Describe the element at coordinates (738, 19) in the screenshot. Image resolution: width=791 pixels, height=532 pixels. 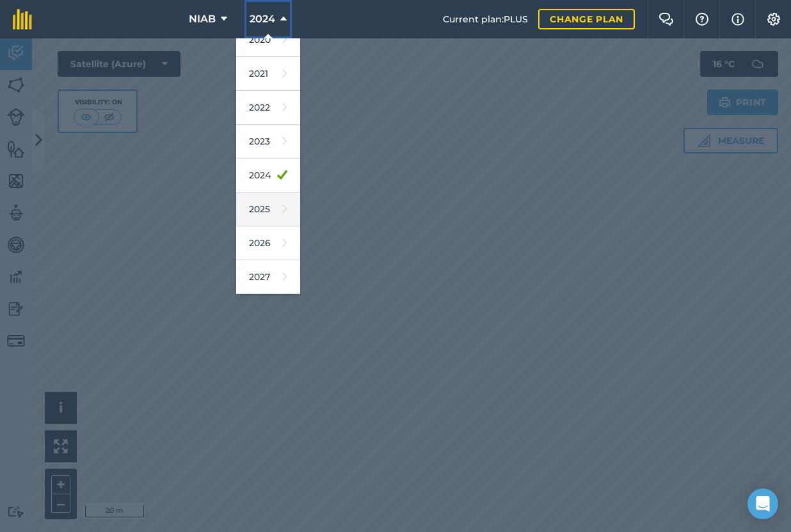
I see `img: svg+xml;base64,PHN2ZyB4bWxucz0iaHR0cDovL3d3dy53My5vcmcvMjAwMC9zdmciIHdpZHRoPSIxNyIgaGVpZ2h0PSIxNy...` at that location.